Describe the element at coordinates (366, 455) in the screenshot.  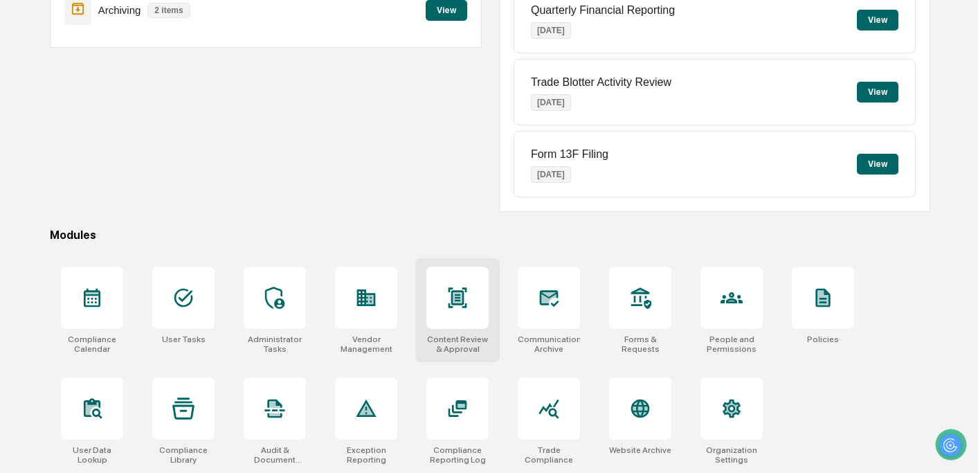
I see `div: Exception Reporting` at that location.